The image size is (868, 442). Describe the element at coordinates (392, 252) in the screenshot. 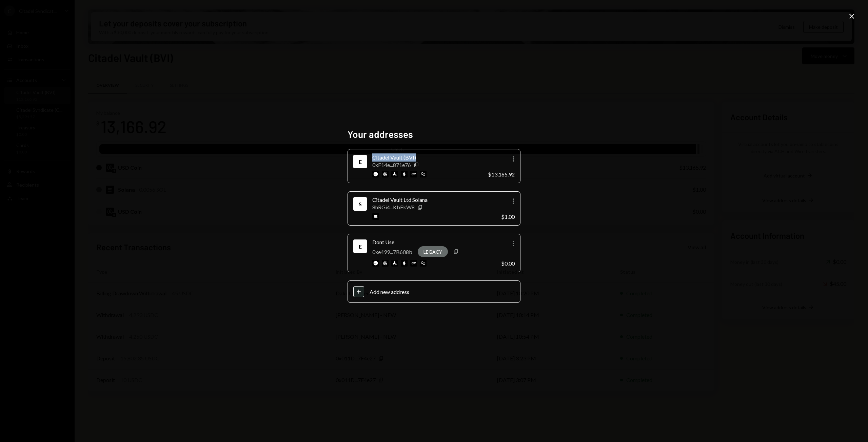

I see `div: 0xe499...7B608b` at that location.